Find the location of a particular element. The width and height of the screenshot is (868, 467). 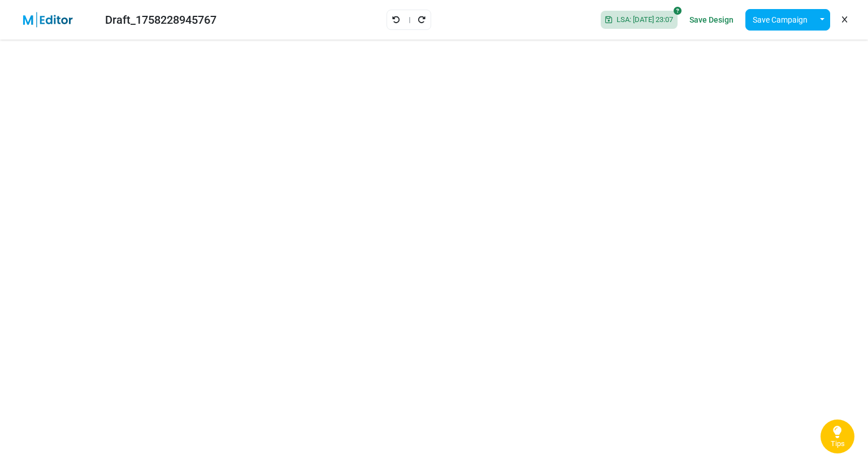

a: Save Design is located at coordinates (712, 20).